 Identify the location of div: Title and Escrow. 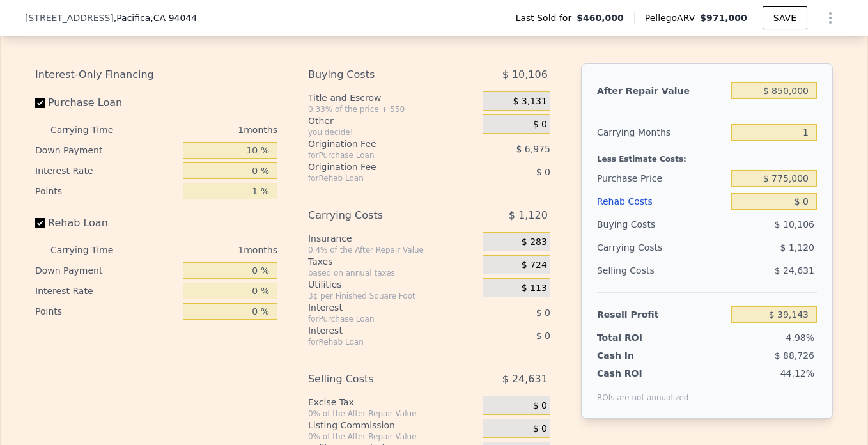
(393, 98).